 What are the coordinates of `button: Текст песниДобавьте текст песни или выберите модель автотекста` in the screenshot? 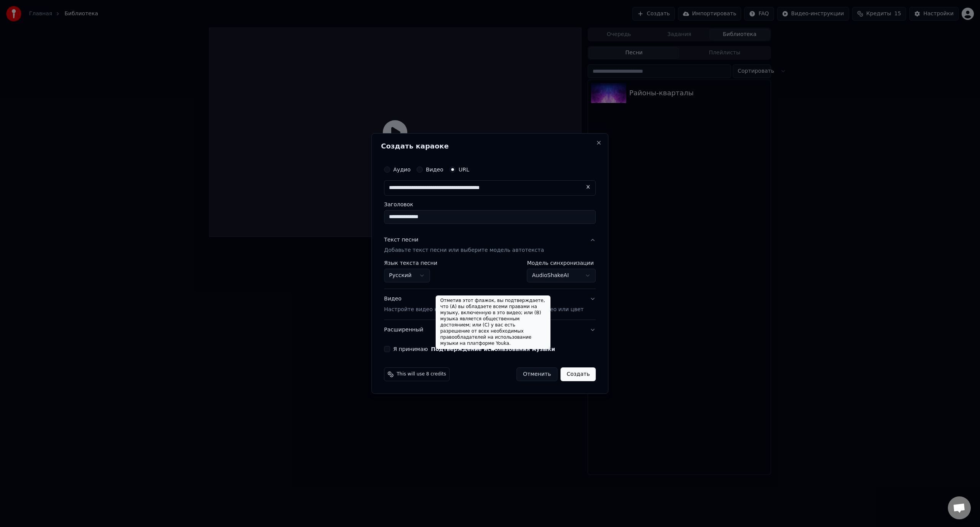 It's located at (490, 245).